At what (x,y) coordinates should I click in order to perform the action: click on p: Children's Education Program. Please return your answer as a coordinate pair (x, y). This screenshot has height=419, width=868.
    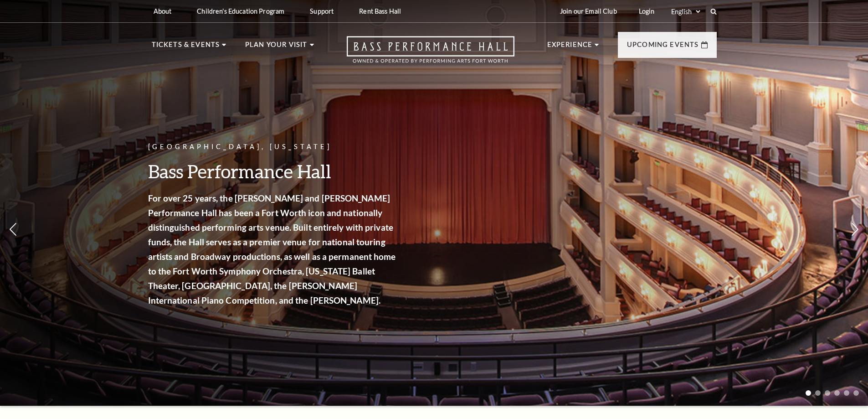
    Looking at the image, I should click on (240, 11).